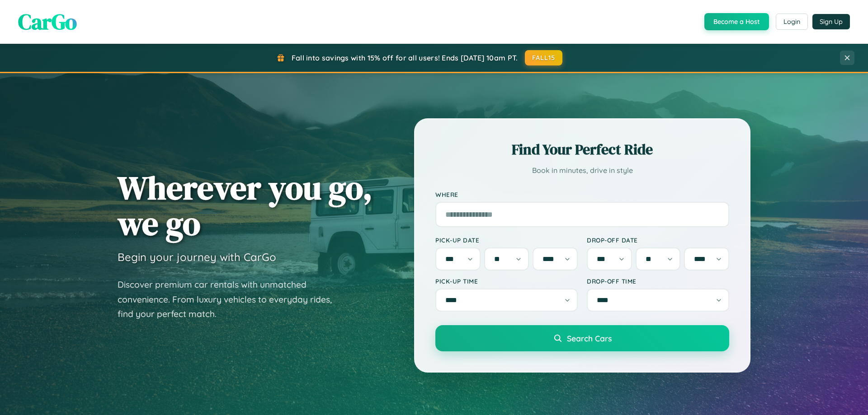  What do you see at coordinates (582, 170) in the screenshot?
I see `p: Book in minutes, drive in style` at bounding box center [582, 170].